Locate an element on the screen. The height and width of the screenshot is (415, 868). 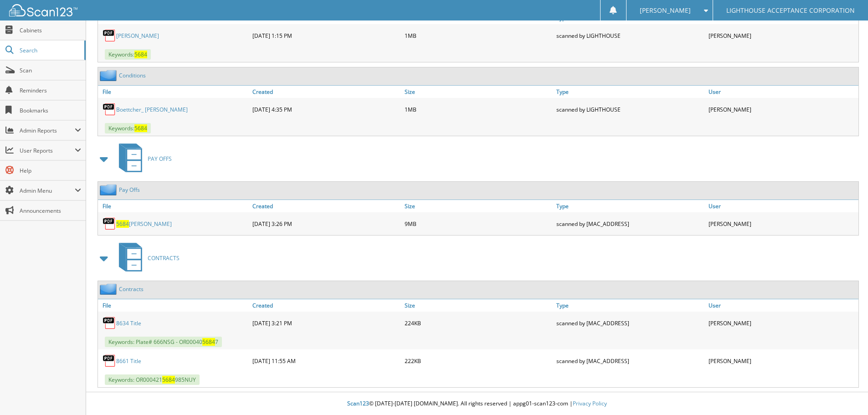
a: PAY OFFS is located at coordinates (143, 158).